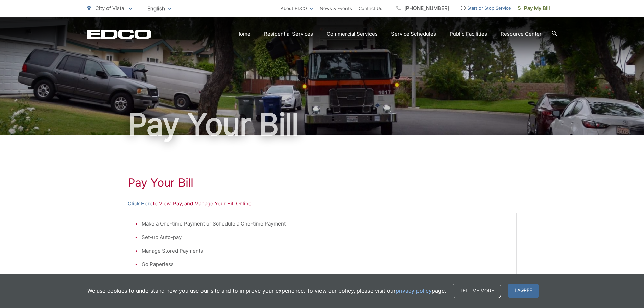  Describe the element at coordinates (289, 34) in the screenshot. I see `a: Residential Services` at that location.